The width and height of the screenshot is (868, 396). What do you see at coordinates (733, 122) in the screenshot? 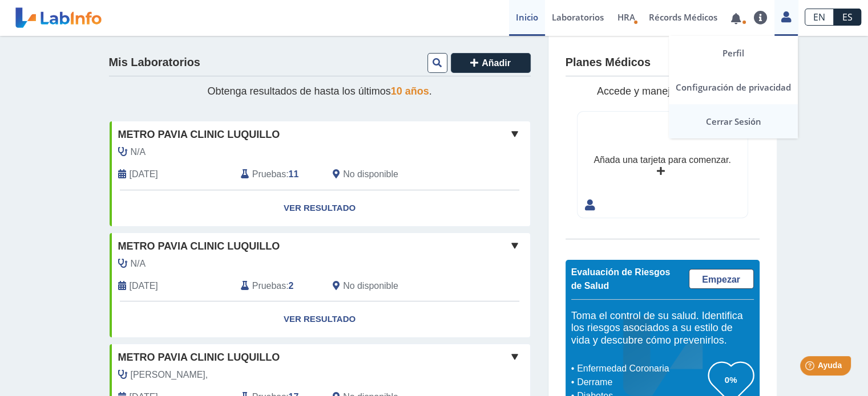
I see `a: Cerrar Sesión` at bounding box center [733, 122].